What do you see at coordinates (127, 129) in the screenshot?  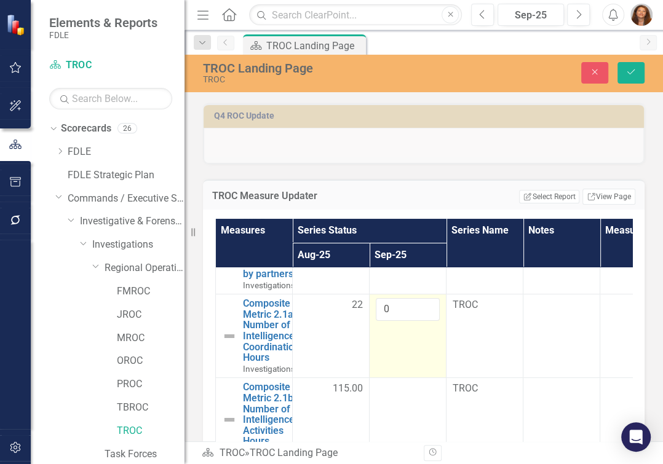 I see `div: 26` at bounding box center [127, 129].